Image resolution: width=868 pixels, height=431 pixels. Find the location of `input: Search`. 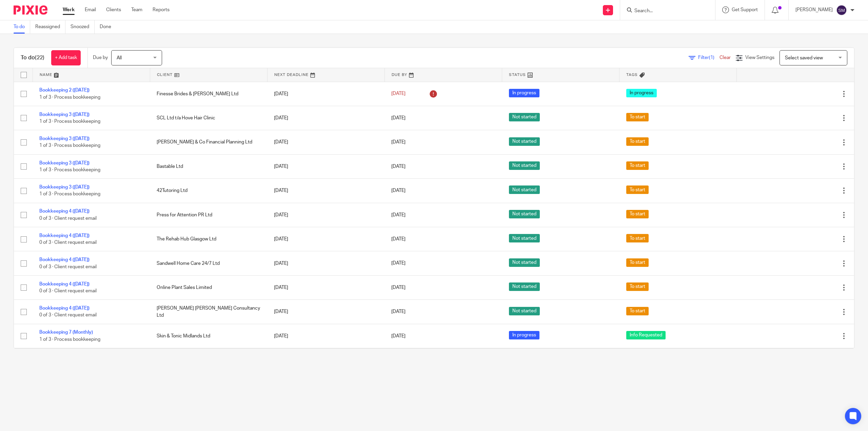

input: Search is located at coordinates (664, 11).